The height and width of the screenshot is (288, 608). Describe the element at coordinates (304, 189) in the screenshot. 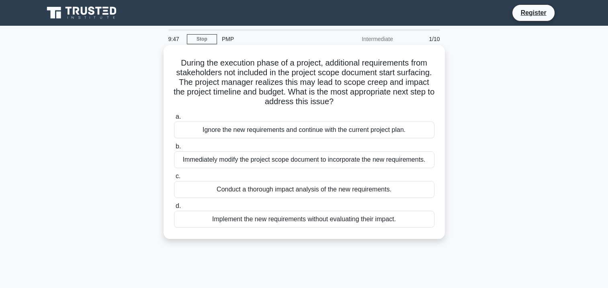

I see `div: Conduct a thorough impact analysis of the new requirements.` at that location.